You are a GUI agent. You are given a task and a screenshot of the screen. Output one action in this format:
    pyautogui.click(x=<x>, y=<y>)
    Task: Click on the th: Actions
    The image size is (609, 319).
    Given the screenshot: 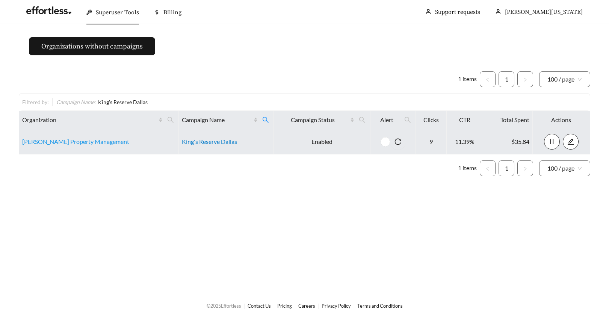 What is the action you would take?
    pyautogui.click(x=561, y=120)
    